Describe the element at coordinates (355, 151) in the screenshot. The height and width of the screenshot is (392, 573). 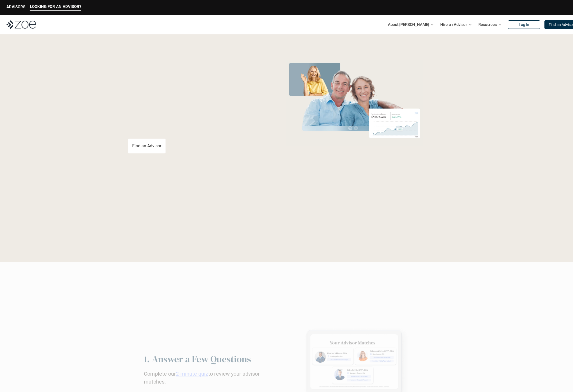
I see `em: The information in the visuals above is for illustrative purposes only and does not represent an ...` at that location.